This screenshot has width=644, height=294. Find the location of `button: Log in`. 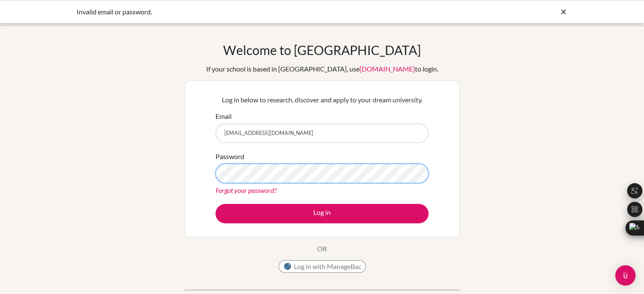

button: Log in is located at coordinates (322, 213).